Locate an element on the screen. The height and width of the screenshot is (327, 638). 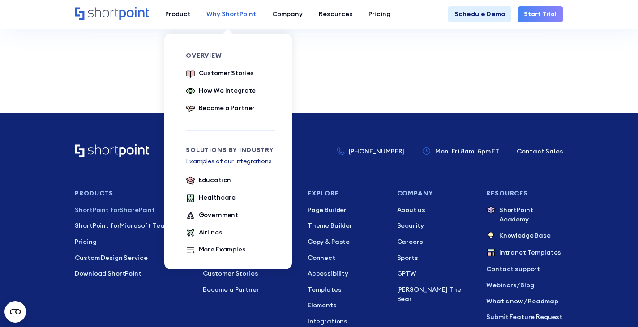
a: Security is located at coordinates (435, 226).